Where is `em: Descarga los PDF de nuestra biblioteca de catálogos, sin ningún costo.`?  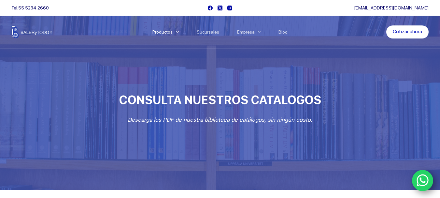 em: Descarga los PDF de nuestra biblioteca de catálogos, sin ningún costo. is located at coordinates (220, 120).